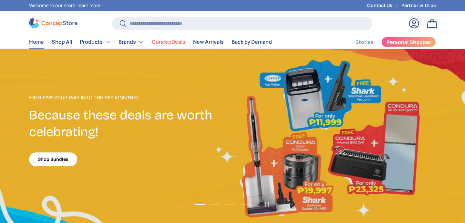 The image size is (465, 223). Describe the element at coordinates (95, 42) in the screenshot. I see `summary: Products` at that location.